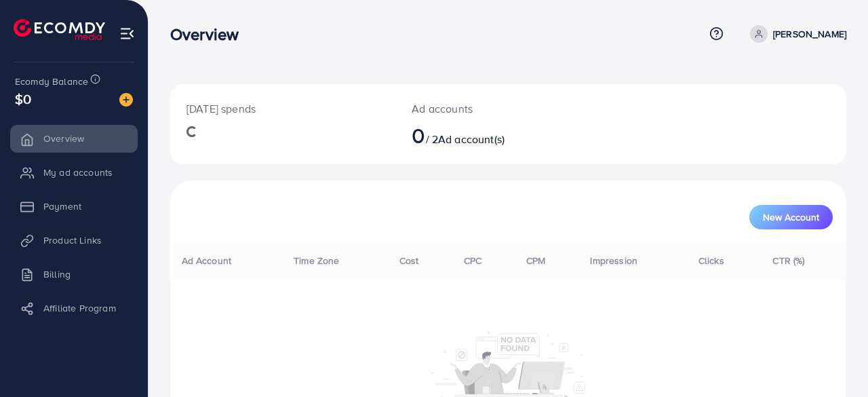 The height and width of the screenshot is (397, 868). What do you see at coordinates (790, 217) in the screenshot?
I see `span: New Account` at bounding box center [790, 217].